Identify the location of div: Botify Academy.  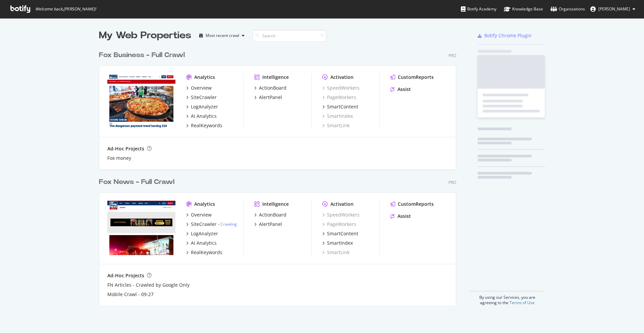
(479, 9).